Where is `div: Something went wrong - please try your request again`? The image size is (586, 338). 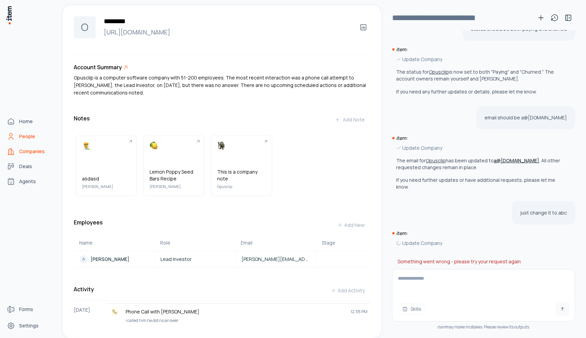
div: Something went wrong - please try your request again is located at coordinates (484, 267).